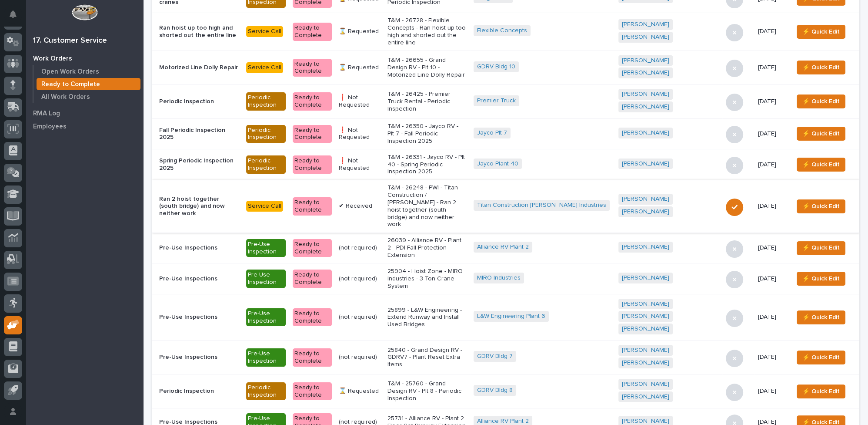 The image size is (868, 425). What do you see at coordinates (359, 206) in the screenshot?
I see `p: ✔ Received` at bounding box center [359, 206].